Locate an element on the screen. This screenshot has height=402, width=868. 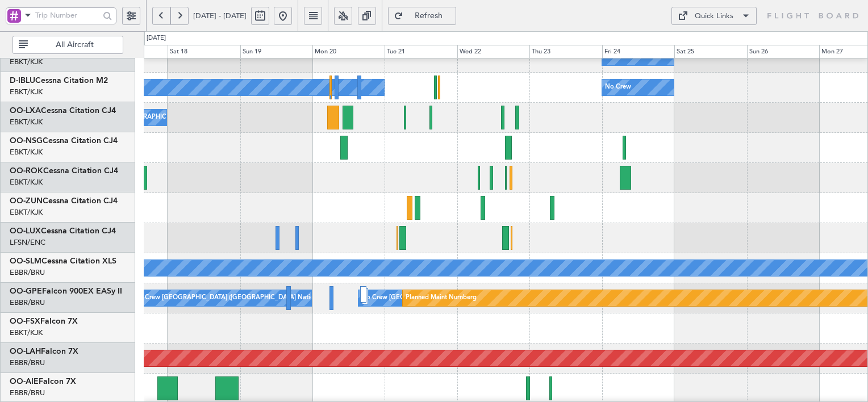
span: OO-SLM is located at coordinates (26, 262).